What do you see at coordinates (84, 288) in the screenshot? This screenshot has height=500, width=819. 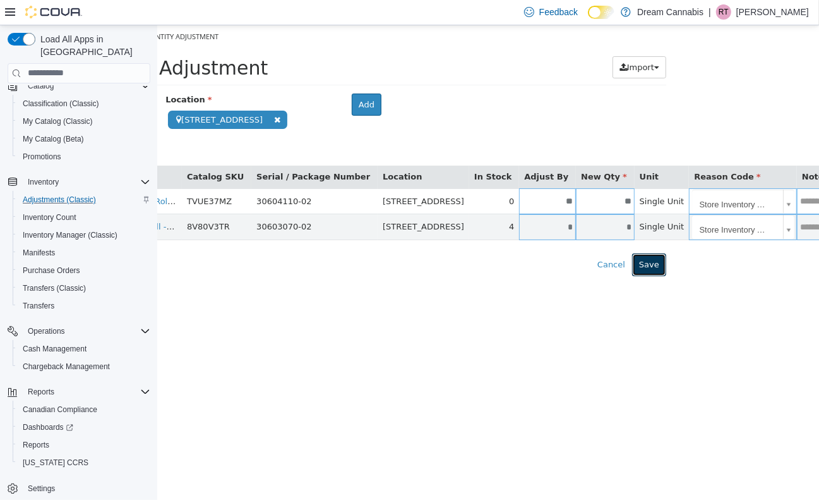 I see `button: Transfers (Classic)` at bounding box center [84, 288].